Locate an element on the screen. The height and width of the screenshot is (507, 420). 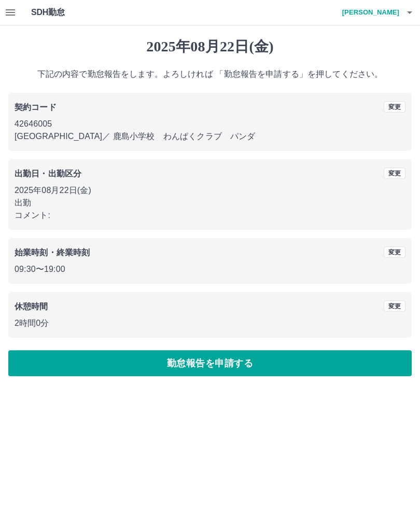
p: 09:30 〜 19:00 is located at coordinates (210, 270).